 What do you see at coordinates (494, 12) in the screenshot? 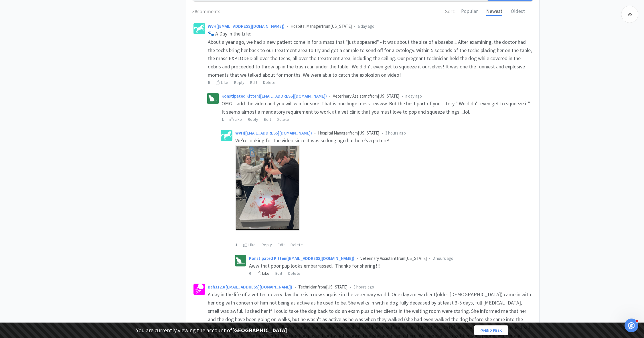
I see `div: Newest` at bounding box center [494, 12].